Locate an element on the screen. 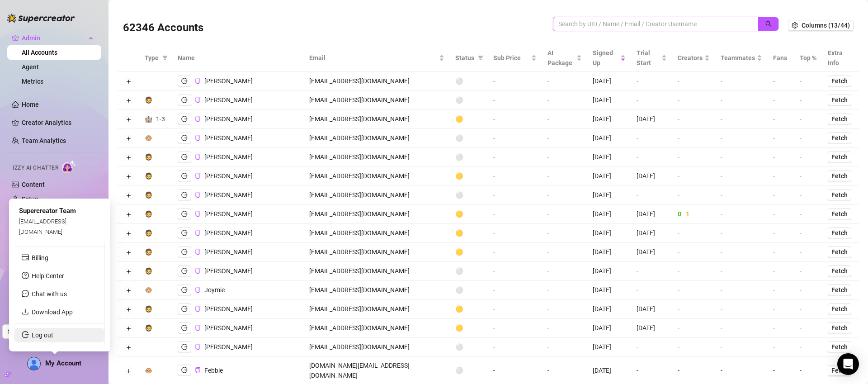 Image resolution: width=868 pixels, height=384 pixels. span: Sub Price is located at coordinates (511, 58).